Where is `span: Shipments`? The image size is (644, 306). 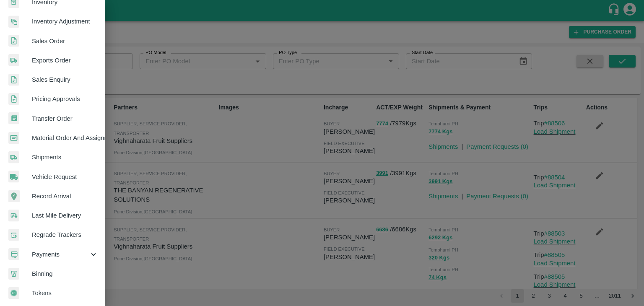 span: Shipments is located at coordinates (65, 157).